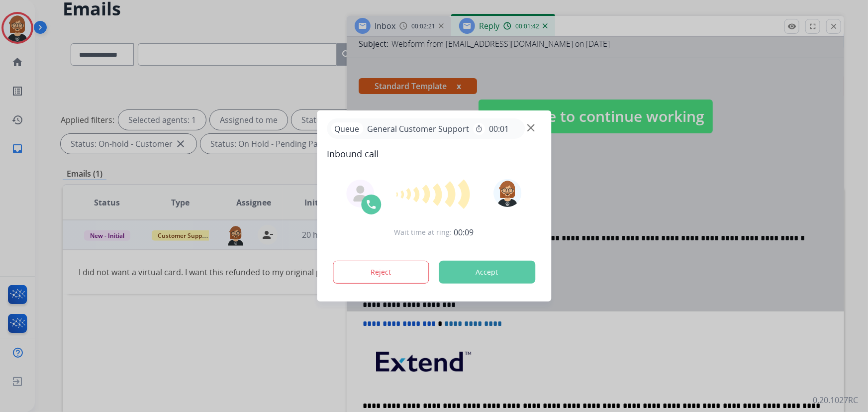 This screenshot has width=868, height=412. Describe the element at coordinates (464, 232) in the screenshot. I see `span: 00:09` at that location.